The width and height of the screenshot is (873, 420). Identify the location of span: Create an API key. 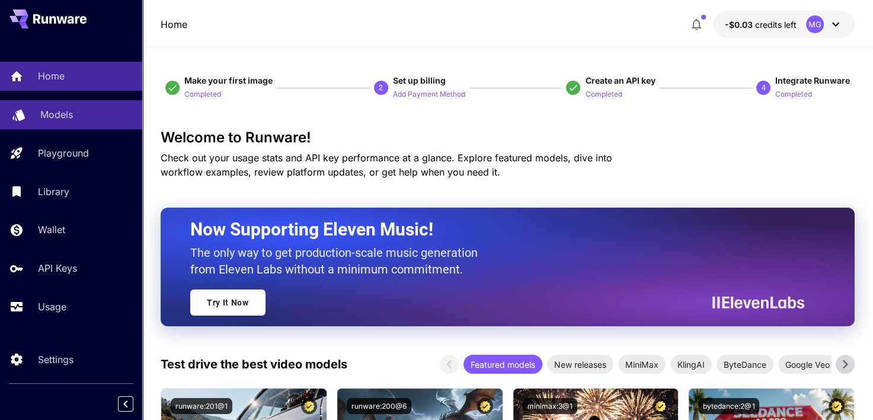
(620, 80).